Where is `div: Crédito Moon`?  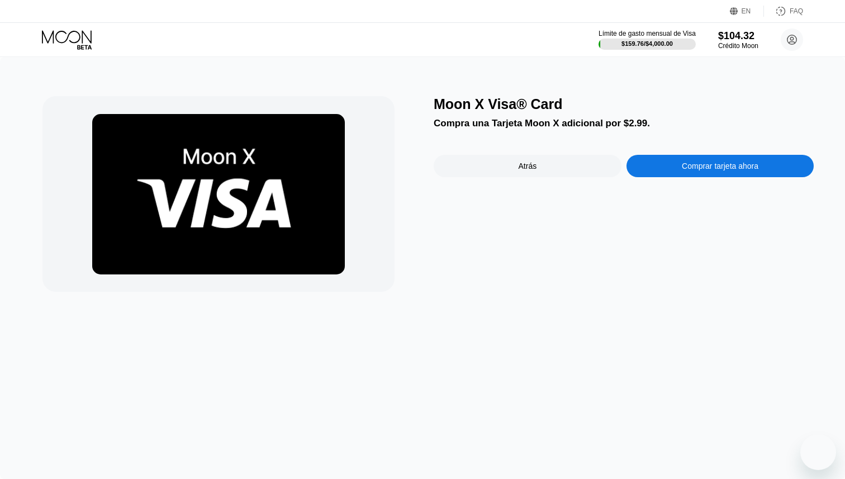
div: Crédito Moon is located at coordinates (738, 46).